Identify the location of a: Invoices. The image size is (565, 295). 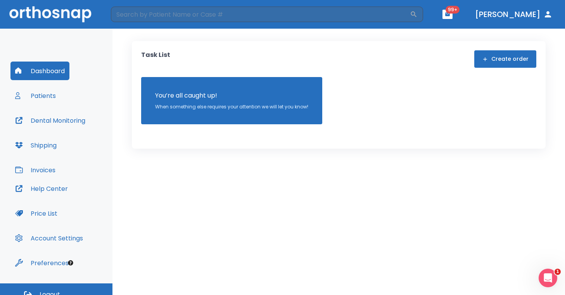
(35, 170).